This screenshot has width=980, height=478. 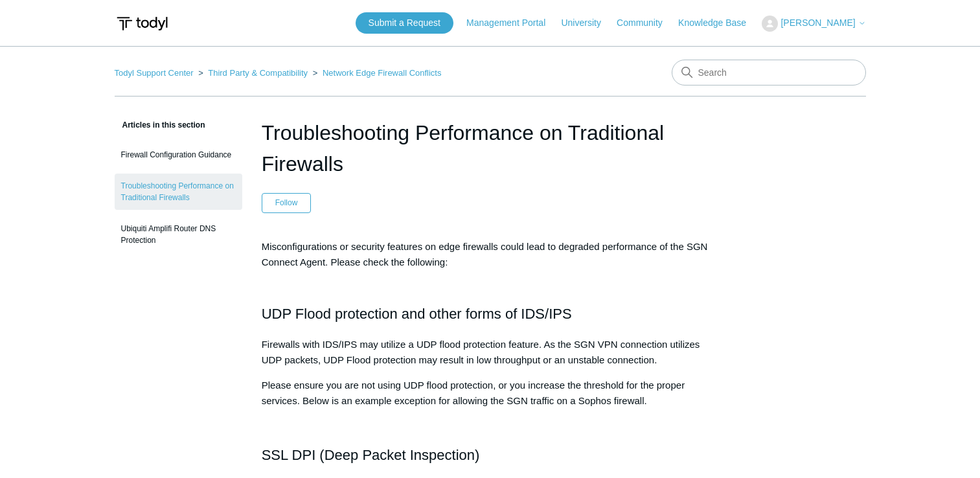 I want to click on a: Submit a Request, so click(x=404, y=23).